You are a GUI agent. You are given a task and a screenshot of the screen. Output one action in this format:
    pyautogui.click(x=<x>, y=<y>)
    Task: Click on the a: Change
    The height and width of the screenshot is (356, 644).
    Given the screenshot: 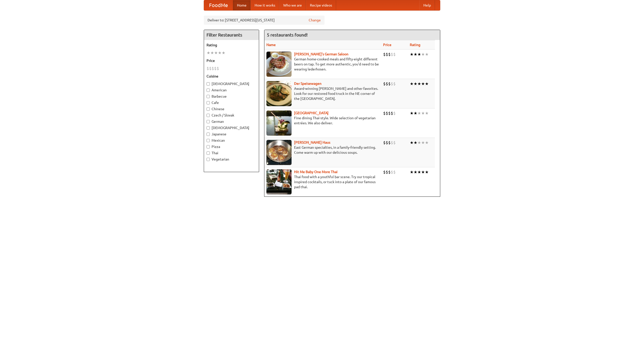 What is the action you would take?
    pyautogui.click(x=314, y=20)
    